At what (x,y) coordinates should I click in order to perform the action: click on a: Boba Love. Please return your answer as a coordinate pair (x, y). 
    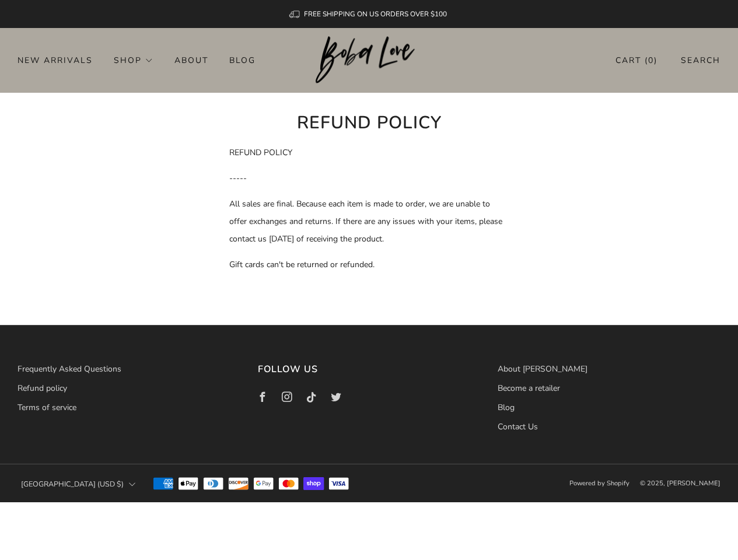
    Looking at the image, I should click on (369, 60).